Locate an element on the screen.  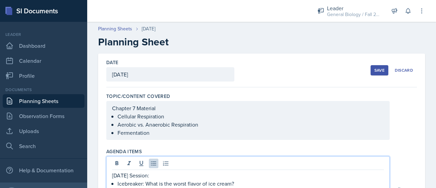
p: Chapter 7 Material is located at coordinates (248, 108).